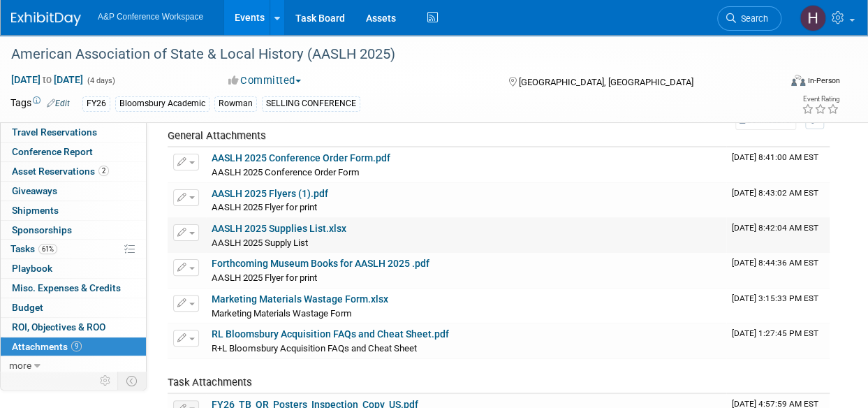  Describe the element at coordinates (281, 313) in the screenshot. I see `span: Marketing Materials Wastage Form` at that location.